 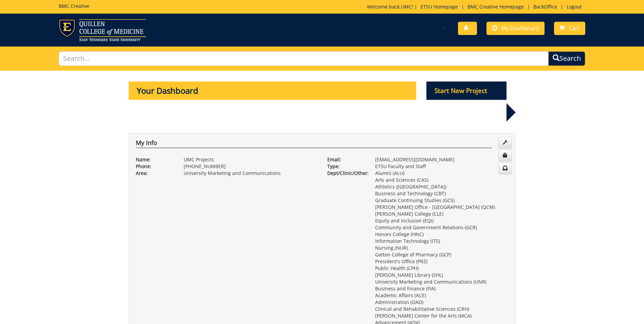 What do you see at coordinates (442, 282) in the screenshot?
I see `p: University Marketing and Communications (UNR)` at bounding box center [442, 282].